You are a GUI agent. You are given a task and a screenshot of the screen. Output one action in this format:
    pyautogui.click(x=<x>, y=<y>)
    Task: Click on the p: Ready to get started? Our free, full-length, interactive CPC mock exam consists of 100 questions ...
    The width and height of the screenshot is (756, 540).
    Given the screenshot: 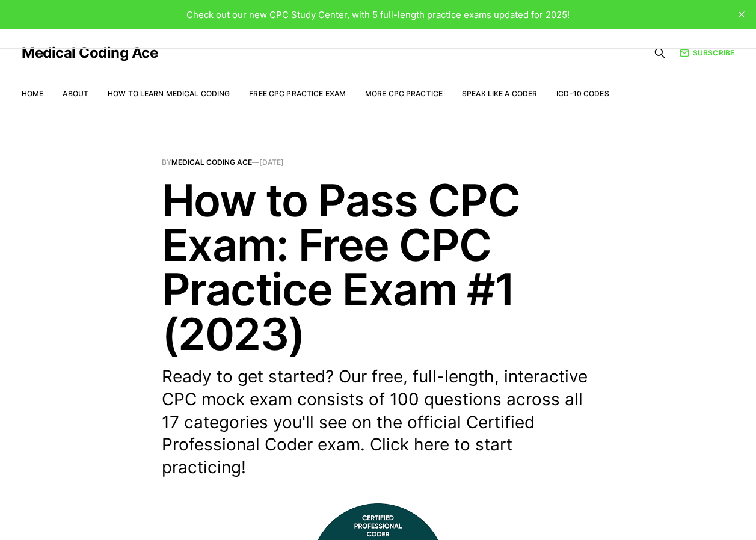 What is the action you would take?
    pyautogui.click(x=378, y=422)
    